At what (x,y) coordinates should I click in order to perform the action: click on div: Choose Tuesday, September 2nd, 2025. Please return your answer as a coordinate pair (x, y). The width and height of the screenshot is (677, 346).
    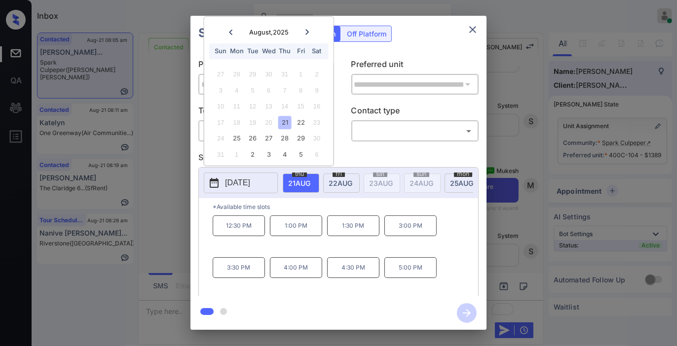
    Looking at the image, I should click on (252, 154).